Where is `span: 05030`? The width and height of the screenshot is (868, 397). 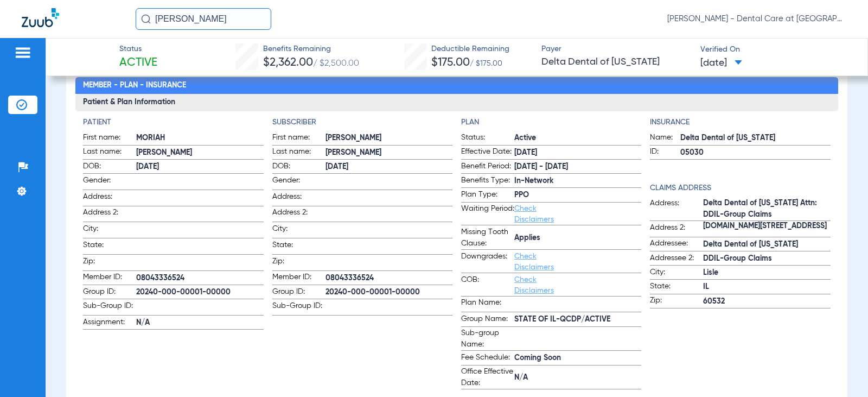
span: 05030 is located at coordinates (755, 153).